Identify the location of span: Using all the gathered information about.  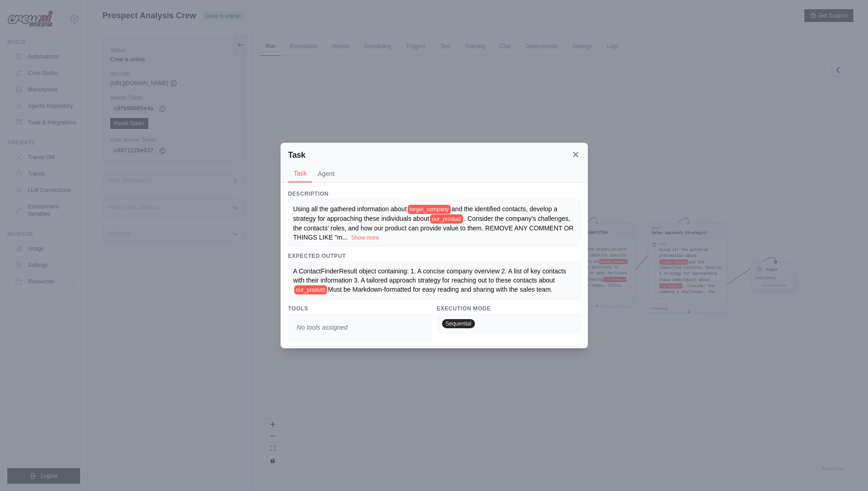
(350, 209).